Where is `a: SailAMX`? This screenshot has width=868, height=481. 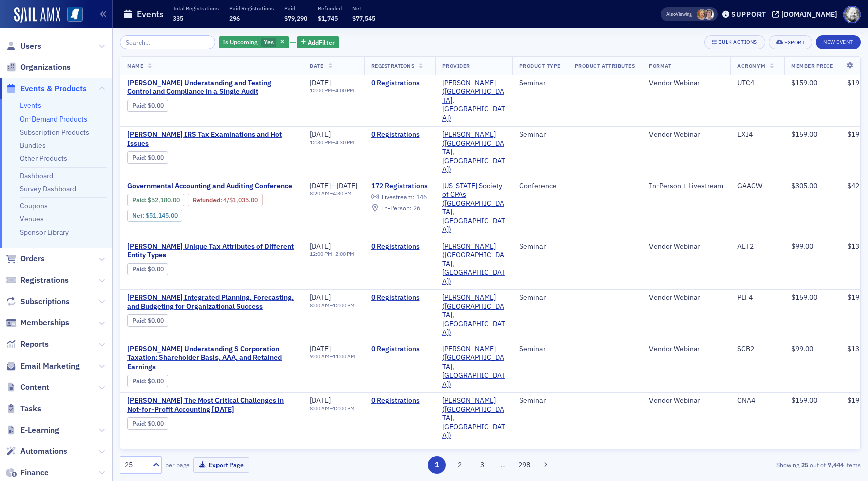 a: SailAMX is located at coordinates (37, 15).